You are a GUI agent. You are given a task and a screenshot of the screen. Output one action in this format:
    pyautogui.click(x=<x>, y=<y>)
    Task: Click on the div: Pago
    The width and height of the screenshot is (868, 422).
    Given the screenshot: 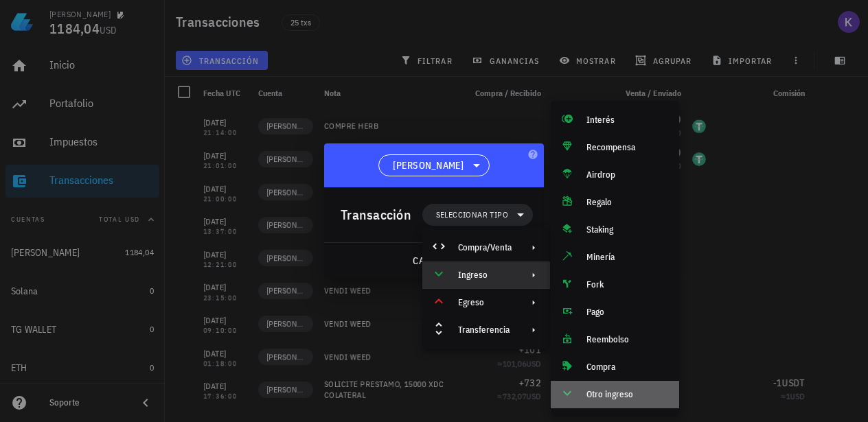 What is the action you would take?
    pyautogui.click(x=627, y=312)
    